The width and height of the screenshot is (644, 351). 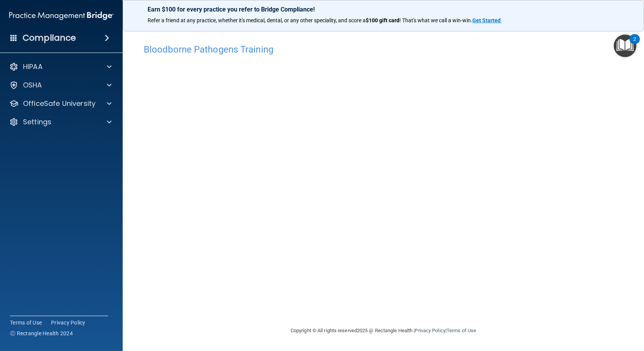 What do you see at coordinates (383, 9) in the screenshot?
I see `p: Earn $100 for every practice you refer to Bridge Compliance!` at bounding box center [383, 9].